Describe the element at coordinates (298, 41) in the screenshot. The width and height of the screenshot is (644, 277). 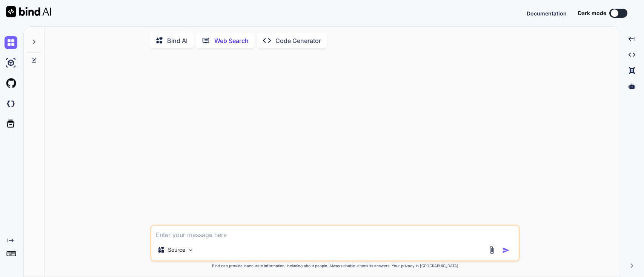
I see `p: Code Generator` at that location.